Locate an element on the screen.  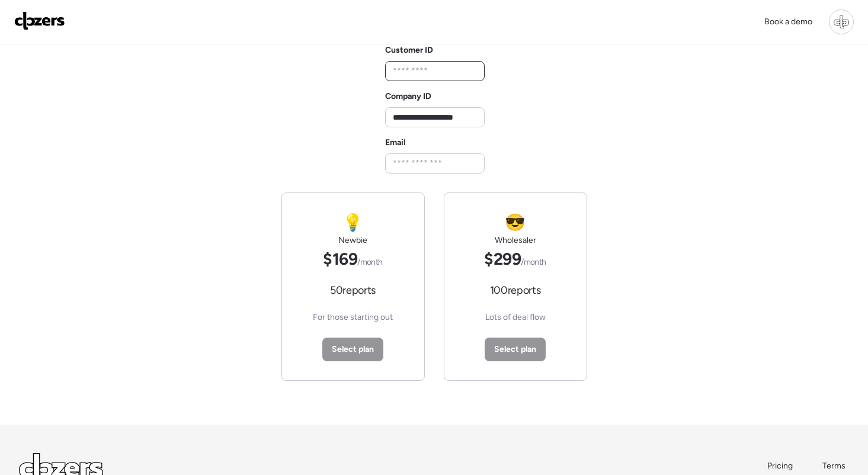
span: Terms is located at coordinates (834, 466).